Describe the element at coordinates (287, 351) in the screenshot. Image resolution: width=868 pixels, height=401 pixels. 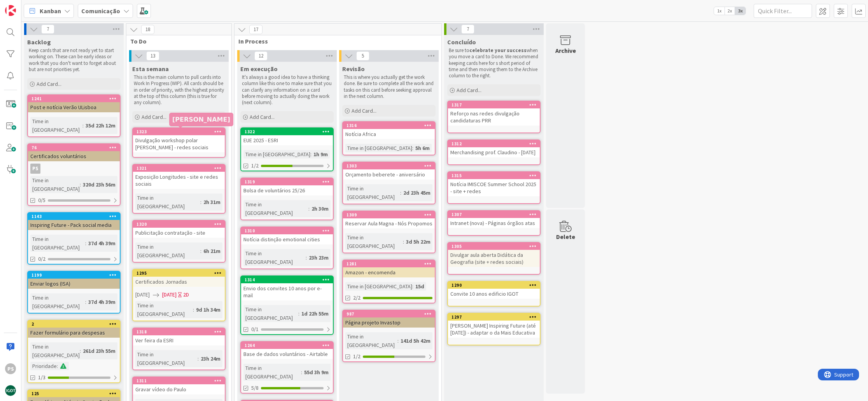
I see `div: 1264Base de dados voluntários - Airtable` at that location.